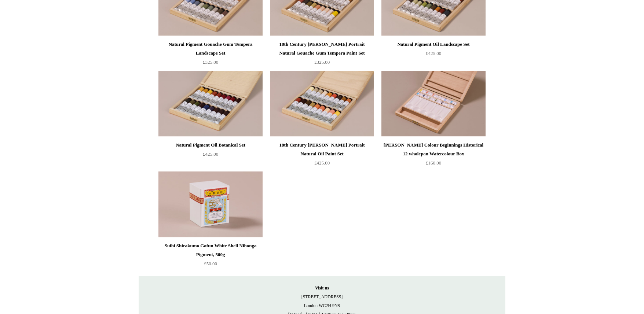 The image size is (644, 314). Describe the element at coordinates (433, 55) in the screenshot. I see `a: Natural Pigment Oil Landscape Set £425.00` at that location.